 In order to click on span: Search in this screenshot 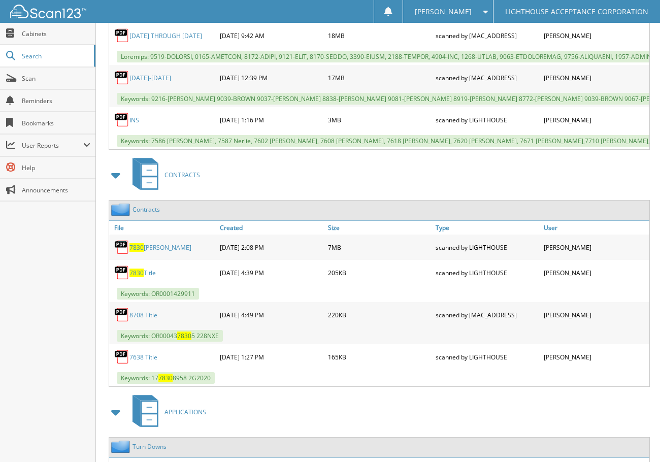, I will do `click(55, 56)`.